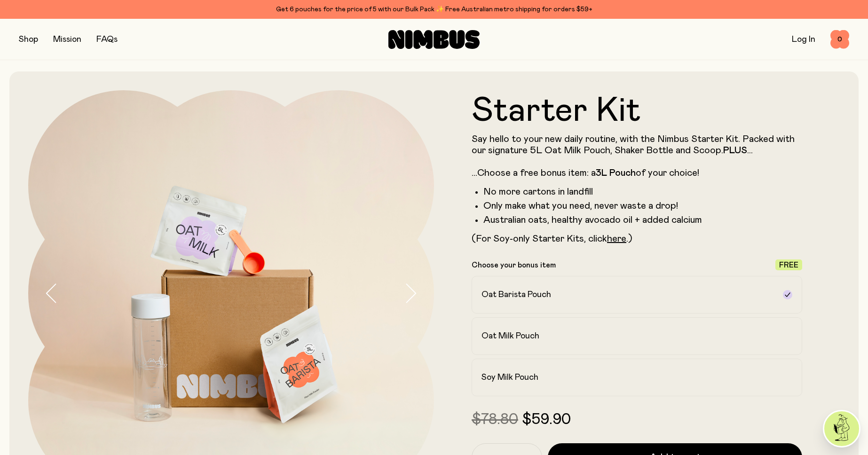 The image size is (868, 455). I want to click on li: No more cartons in landfill, so click(643, 192).